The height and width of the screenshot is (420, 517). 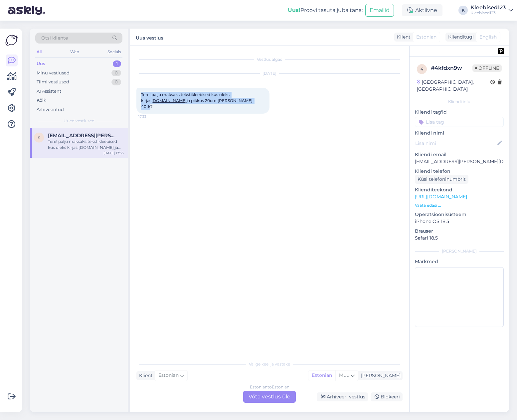 I want to click on label: Uus vestlus, so click(x=150, y=37).